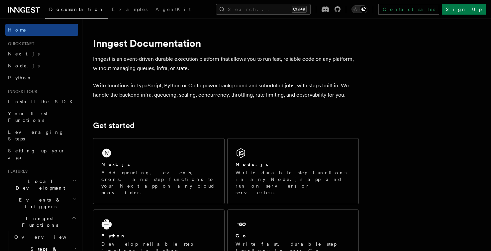 This screenshot has height=251, width=491. I want to click on button: Inngest Functions, so click(42, 222).